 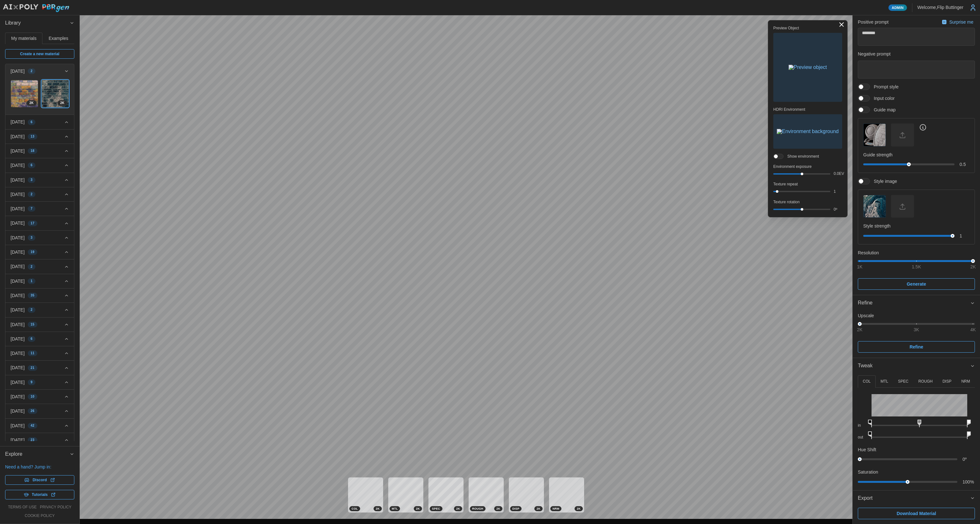 What do you see at coordinates (33, 296) in the screenshot?
I see `span: 35` at bounding box center [33, 296].